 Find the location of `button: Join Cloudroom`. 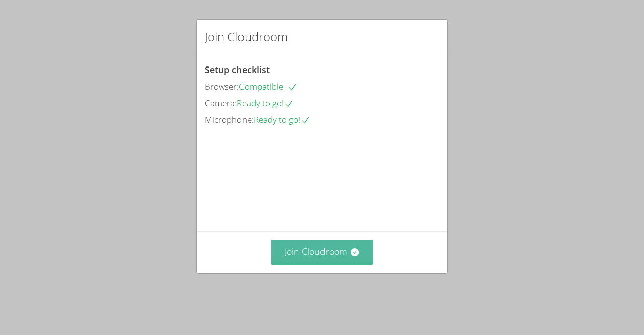

button: Join Cloudroom is located at coordinates (322, 252).